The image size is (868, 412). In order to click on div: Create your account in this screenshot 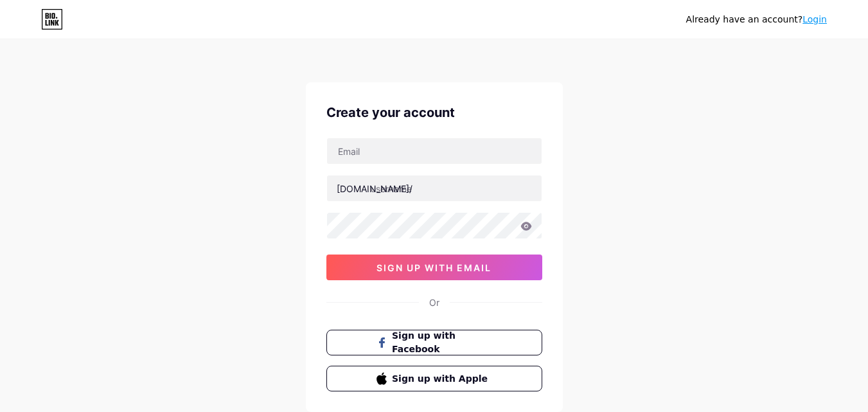, I will do `click(434, 112)`.